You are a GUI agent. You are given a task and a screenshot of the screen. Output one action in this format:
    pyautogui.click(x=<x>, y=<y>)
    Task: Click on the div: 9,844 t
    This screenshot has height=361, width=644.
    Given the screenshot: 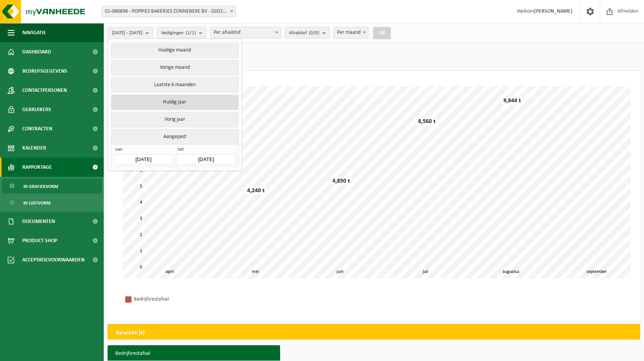 What is the action you would take?
    pyautogui.click(x=512, y=100)
    